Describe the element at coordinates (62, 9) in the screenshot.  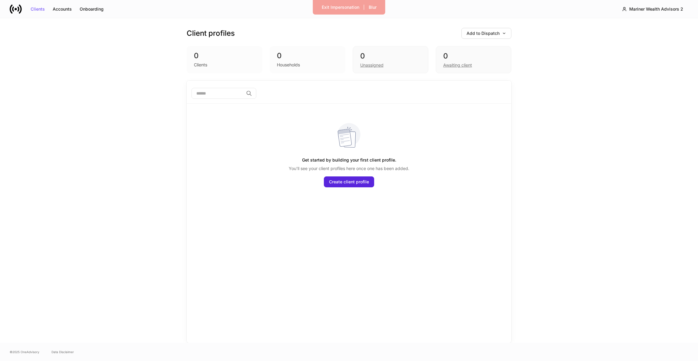
I see `button: Accounts` at that location.